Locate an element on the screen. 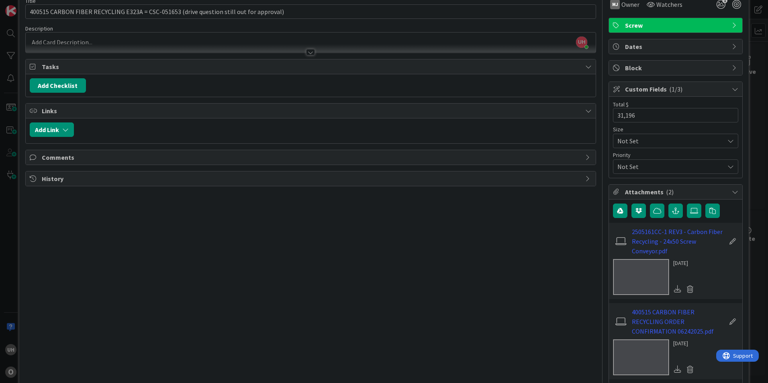 The width and height of the screenshot is (768, 383). a: 2505161CC-1 REV3 - Carbon Fiber Recycling - 24x50 Screw Conveyor.pdf is located at coordinates (679, 242).